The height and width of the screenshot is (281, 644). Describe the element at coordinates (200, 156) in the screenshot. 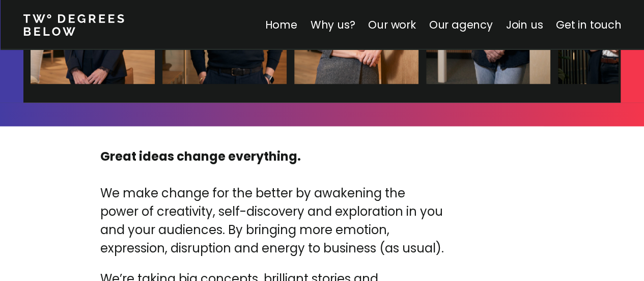

I see `strong: Great ideas change everything.` at that location.